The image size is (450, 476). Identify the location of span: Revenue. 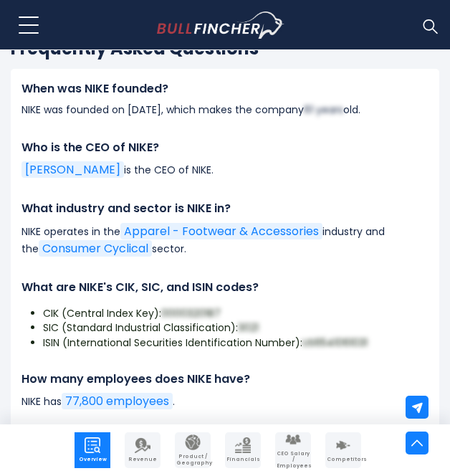
(143, 460).